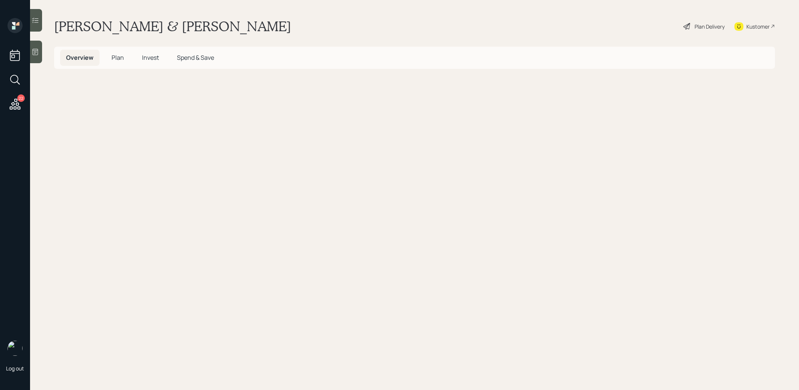 This screenshot has height=390, width=799. I want to click on span: Spend & Save, so click(195, 57).